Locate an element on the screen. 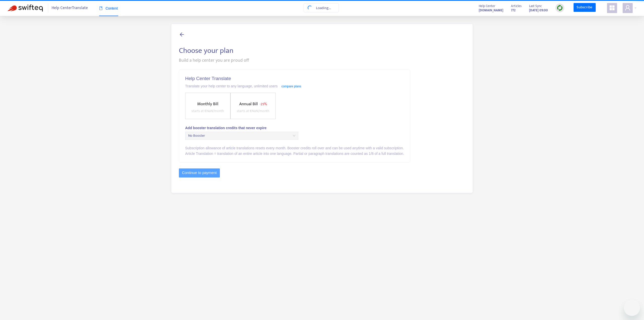 This screenshot has width=644, height=320. span: Articles is located at coordinates (516, 6).